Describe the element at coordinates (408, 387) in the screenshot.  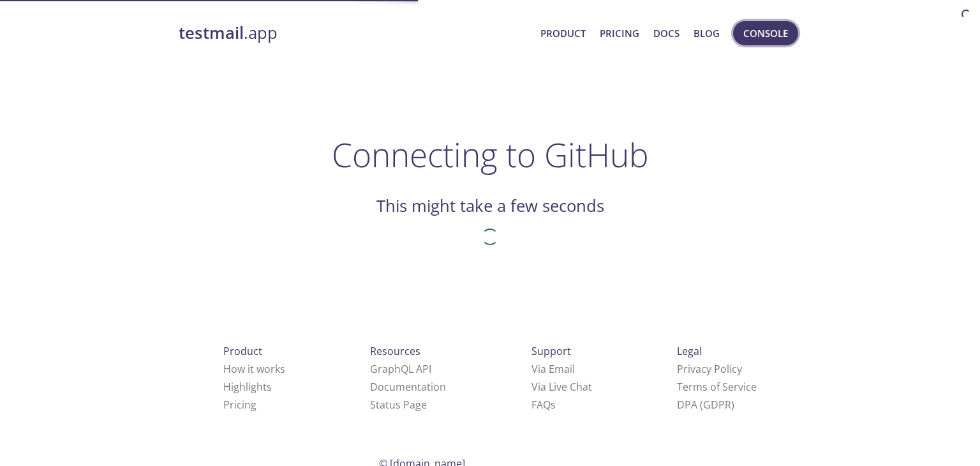
I see `a: Documentation` at that location.